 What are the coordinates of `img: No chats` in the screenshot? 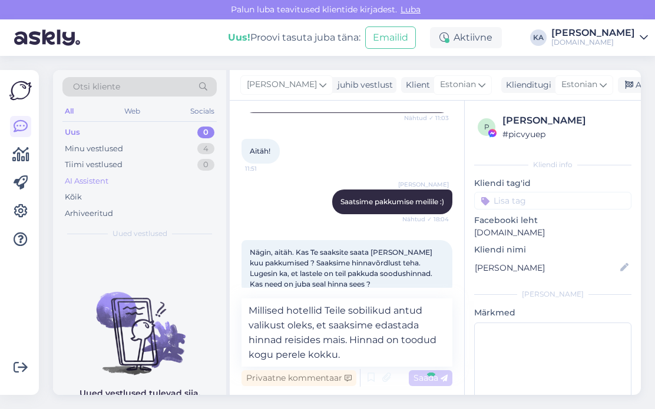 It's located at (140, 324).